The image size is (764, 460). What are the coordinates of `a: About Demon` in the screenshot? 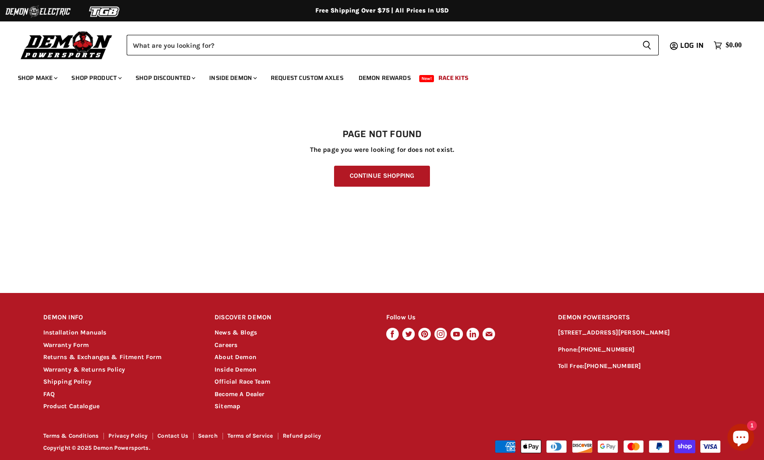 It's located at (236, 356).